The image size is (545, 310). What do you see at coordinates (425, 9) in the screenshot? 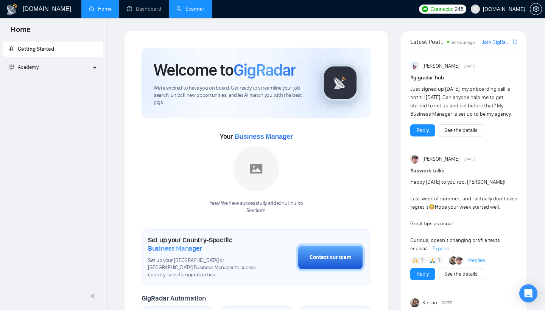
I see `img: upwork-logo.png` at bounding box center [425, 9].